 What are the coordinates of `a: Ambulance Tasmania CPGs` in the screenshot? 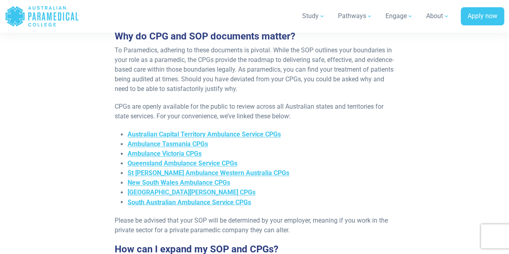 It's located at (168, 144).